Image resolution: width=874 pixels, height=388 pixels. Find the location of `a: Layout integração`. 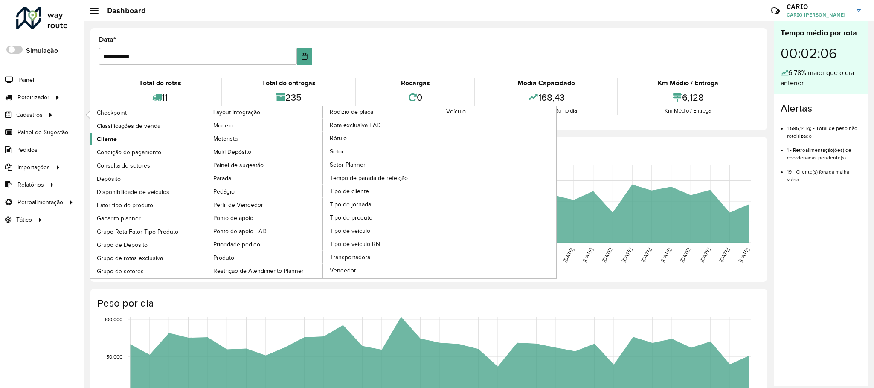

a: Layout integração is located at coordinates (207, 192).